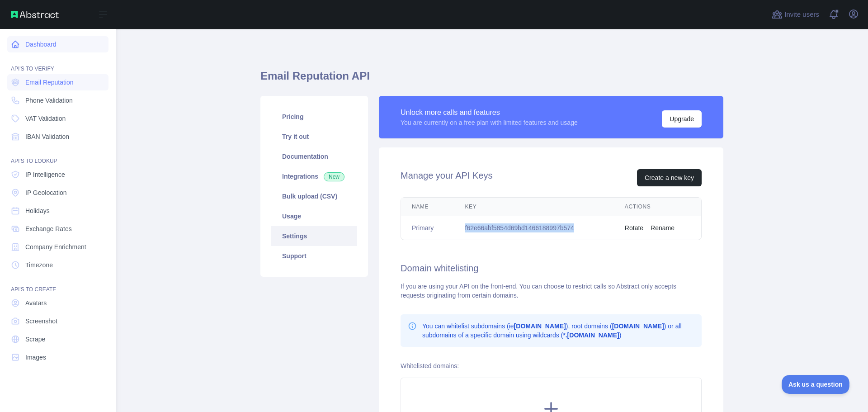 The width and height of the screenshot is (868, 412). I want to click on a: Images, so click(58, 358).